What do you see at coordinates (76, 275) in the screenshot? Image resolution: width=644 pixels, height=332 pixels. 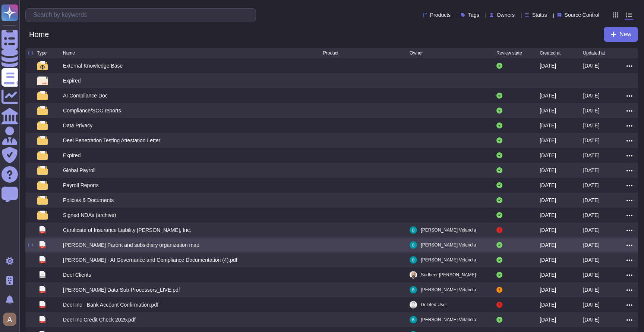 I see `div: Deel Clients` at bounding box center [76, 275].